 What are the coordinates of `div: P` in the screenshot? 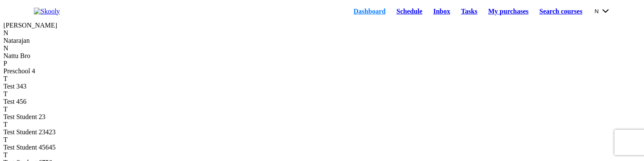 It's located at (322, 64).